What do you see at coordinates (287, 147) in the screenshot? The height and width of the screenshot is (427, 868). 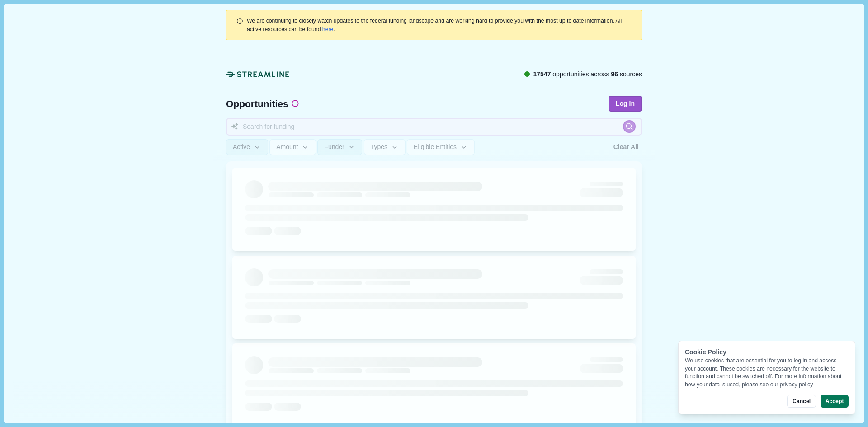 I see `span: Amount` at bounding box center [287, 147].